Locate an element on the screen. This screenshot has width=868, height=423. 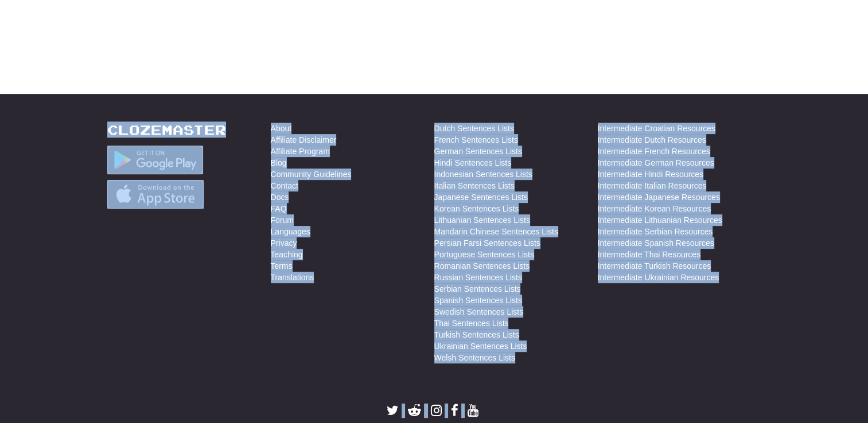
a: Translations is located at coordinates (293, 278).